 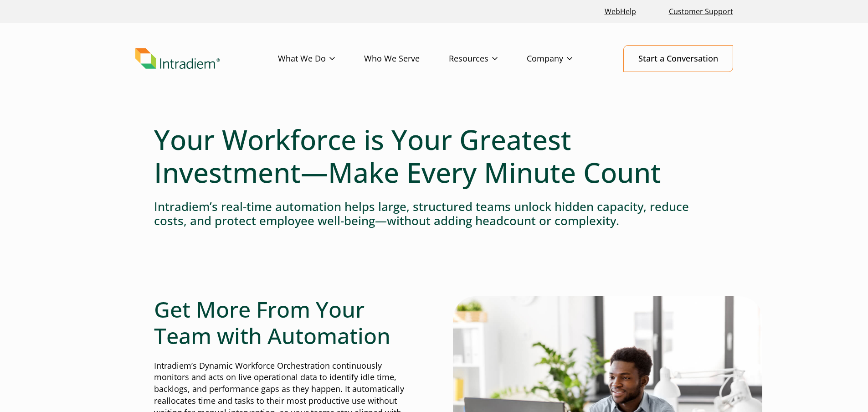 What do you see at coordinates (678, 58) in the screenshot?
I see `a: Start a Conversation` at bounding box center [678, 58].